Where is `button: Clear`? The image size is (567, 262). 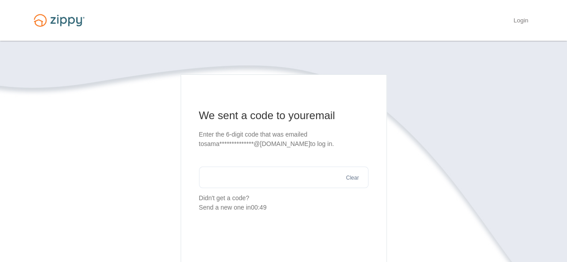 button: Clear is located at coordinates (352, 178).